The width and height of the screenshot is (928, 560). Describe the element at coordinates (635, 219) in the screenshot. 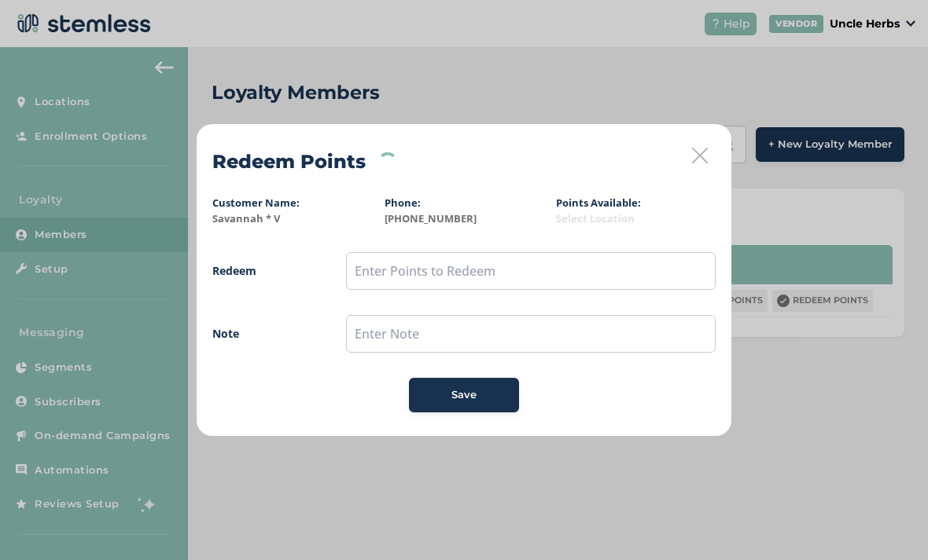

I see `label: Select Location` at that location.